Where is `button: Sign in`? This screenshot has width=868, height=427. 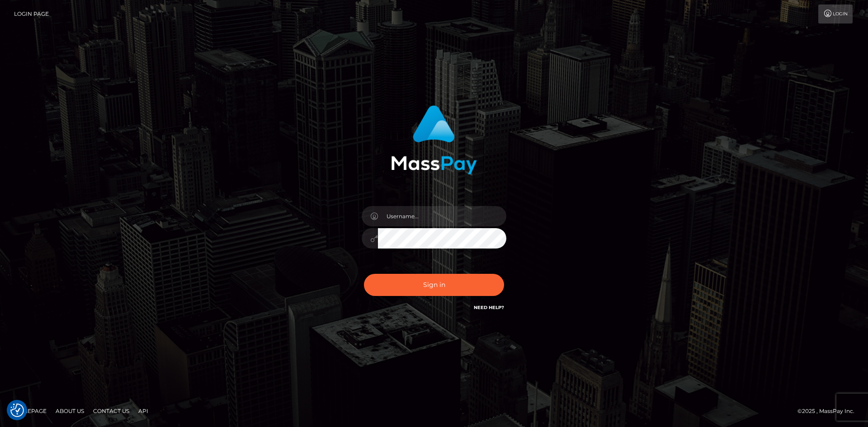
button: Sign in is located at coordinates (434, 285).